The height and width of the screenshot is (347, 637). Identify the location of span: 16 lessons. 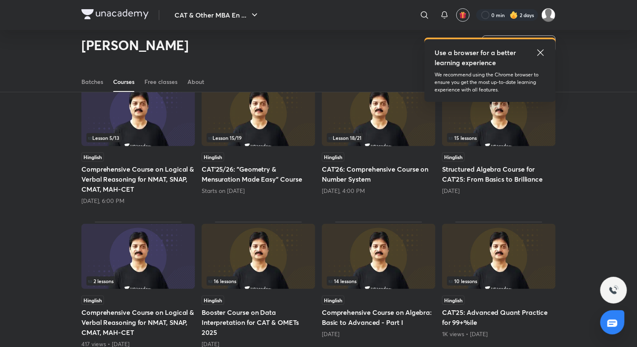
(222, 281).